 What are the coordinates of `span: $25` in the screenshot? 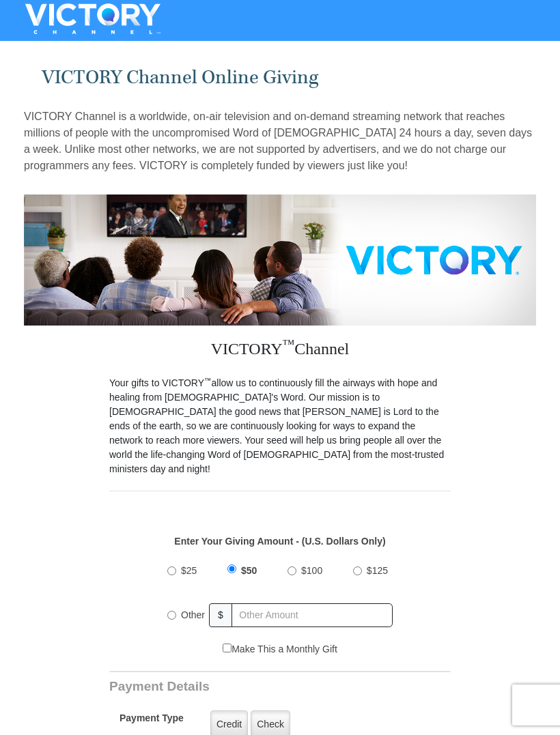 It's located at (188, 571).